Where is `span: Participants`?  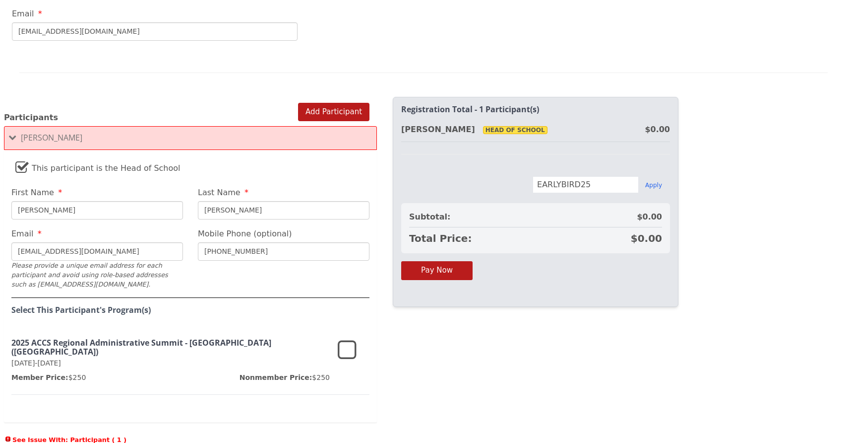
span: Participants is located at coordinates (31, 117).